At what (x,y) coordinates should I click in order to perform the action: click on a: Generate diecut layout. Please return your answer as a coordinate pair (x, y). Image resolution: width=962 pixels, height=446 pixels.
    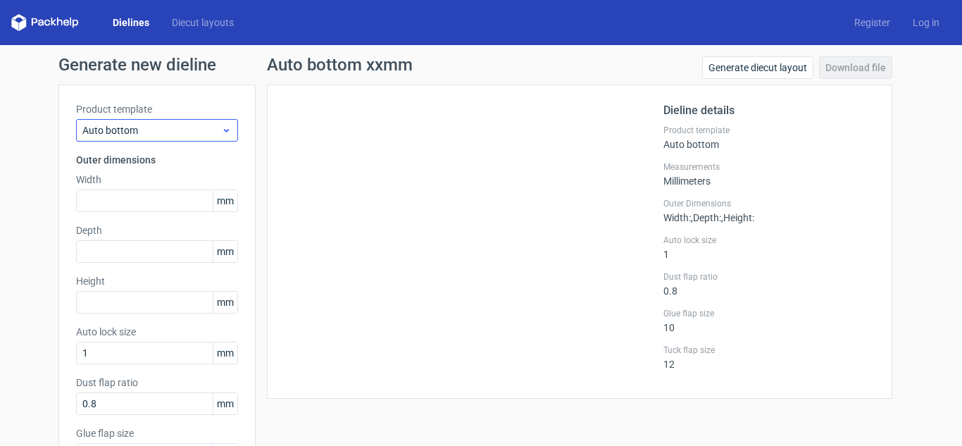
    Looking at the image, I should click on (757, 68).